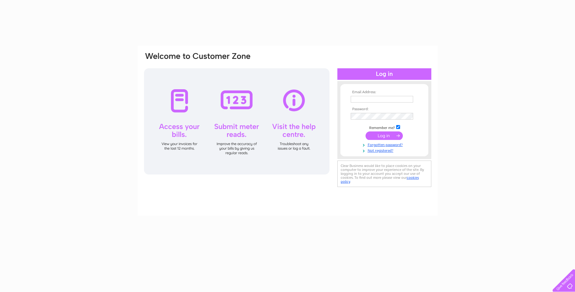  What do you see at coordinates (384, 92) in the screenshot?
I see `th: Email Address:` at bounding box center [384, 92].